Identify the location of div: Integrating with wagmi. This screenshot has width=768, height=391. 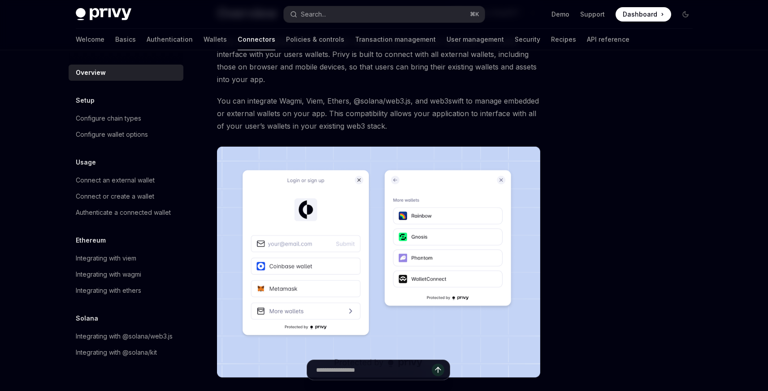
(109, 275).